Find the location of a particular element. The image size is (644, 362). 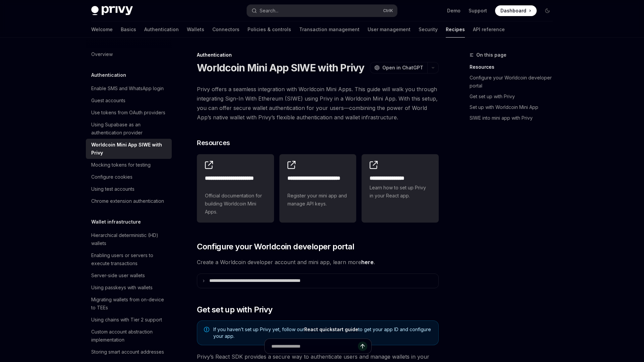

a: Enabling users or servers to execute transactions is located at coordinates (129, 259).